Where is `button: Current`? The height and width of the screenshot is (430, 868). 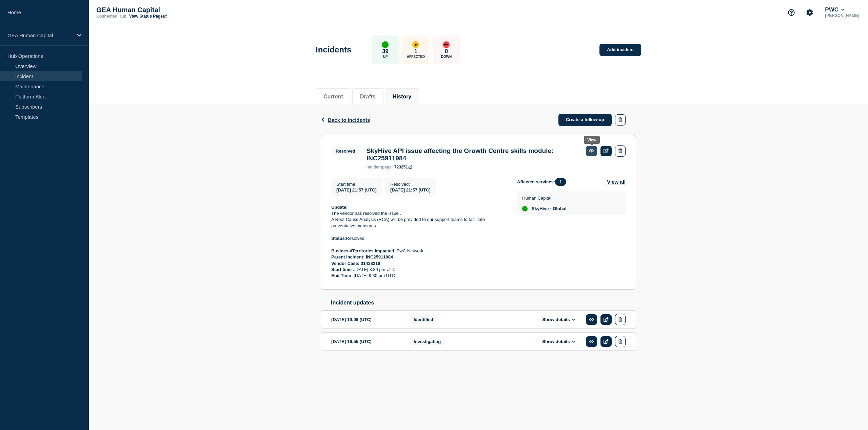
button: Current is located at coordinates (333, 97).